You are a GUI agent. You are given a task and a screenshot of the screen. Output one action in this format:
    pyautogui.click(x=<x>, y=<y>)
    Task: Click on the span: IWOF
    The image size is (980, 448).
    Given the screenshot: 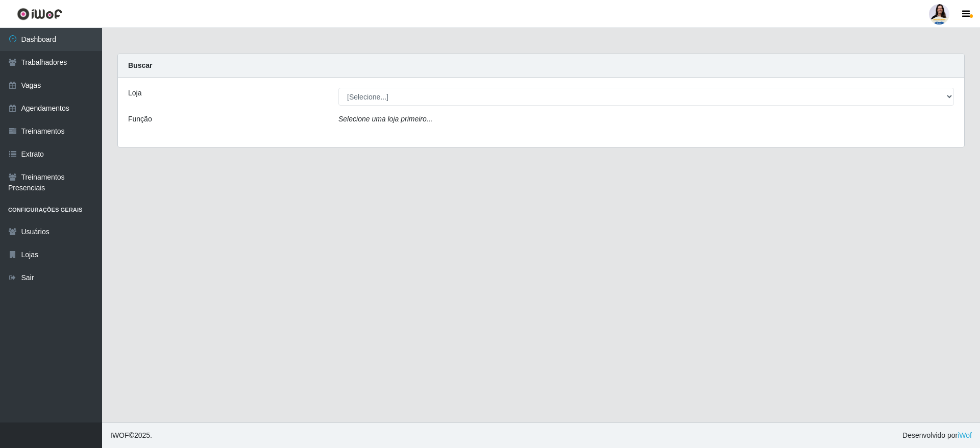 What is the action you would take?
    pyautogui.click(x=120, y=436)
    